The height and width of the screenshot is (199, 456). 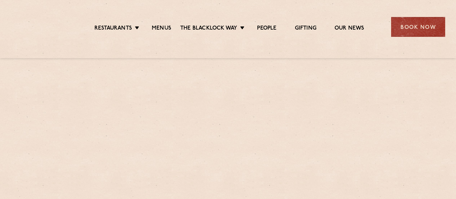 I want to click on a: The Blacklock Way, so click(x=209, y=29).